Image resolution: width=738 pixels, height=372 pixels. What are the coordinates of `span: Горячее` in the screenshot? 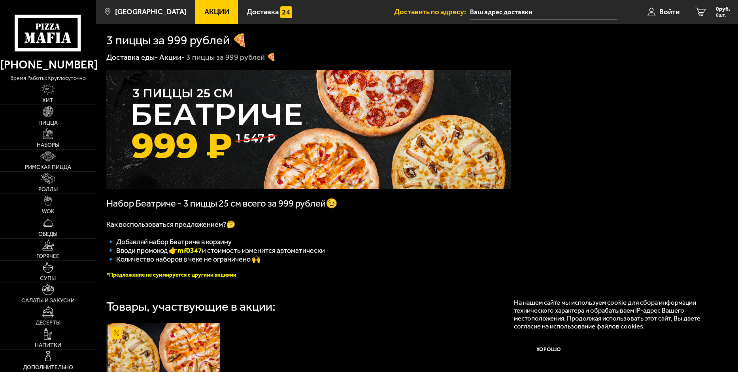 It's located at (48, 256).